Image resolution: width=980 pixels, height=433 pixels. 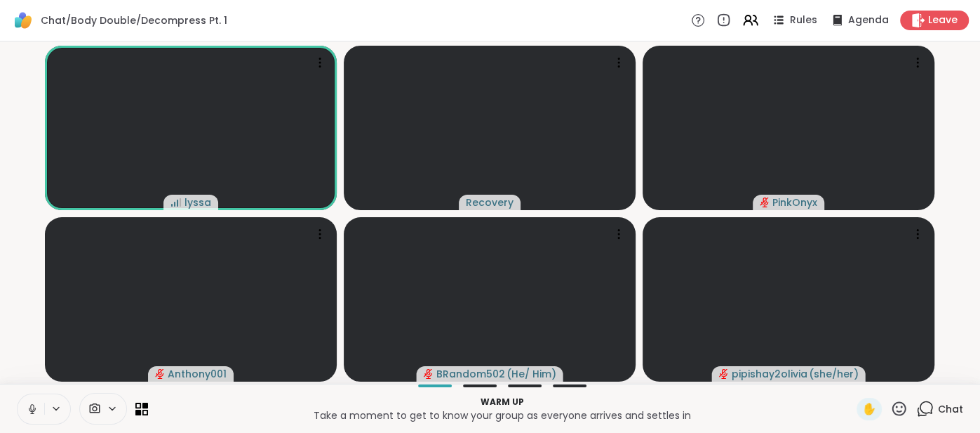 What do you see at coordinates (943, 21) in the screenshot?
I see `span: Leave` at bounding box center [943, 21].